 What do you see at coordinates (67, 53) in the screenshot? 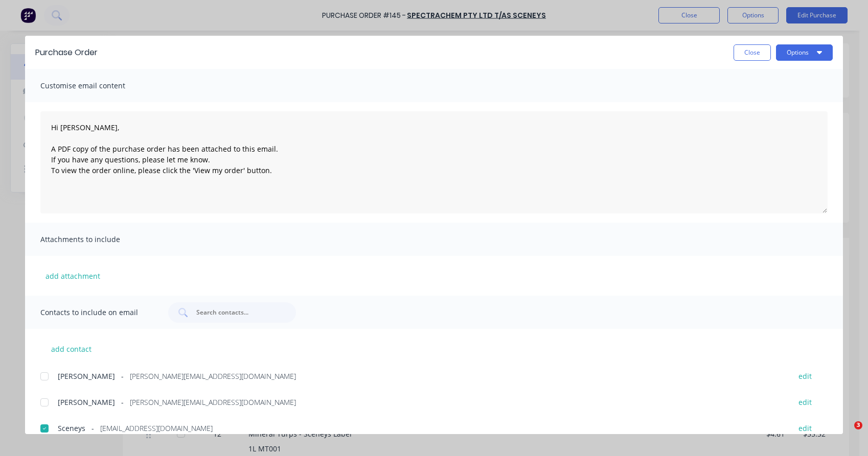
I see `div: Purchase Order` at bounding box center [67, 53].